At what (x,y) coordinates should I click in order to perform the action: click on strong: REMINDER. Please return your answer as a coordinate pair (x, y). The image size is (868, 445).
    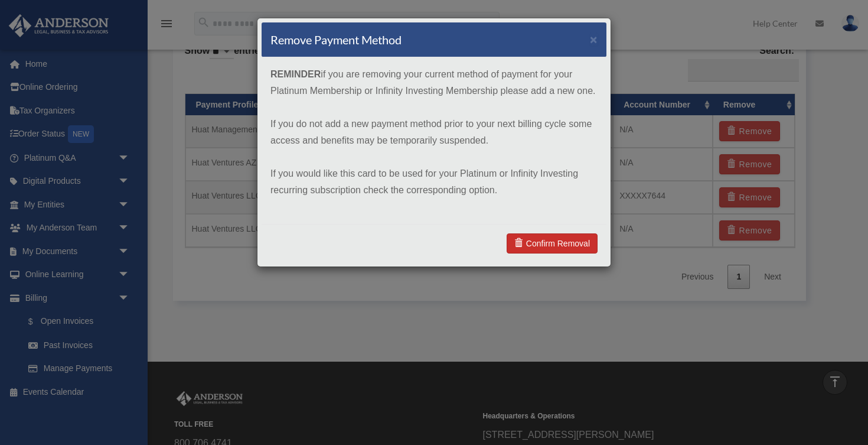
    Looking at the image, I should click on (295, 74).